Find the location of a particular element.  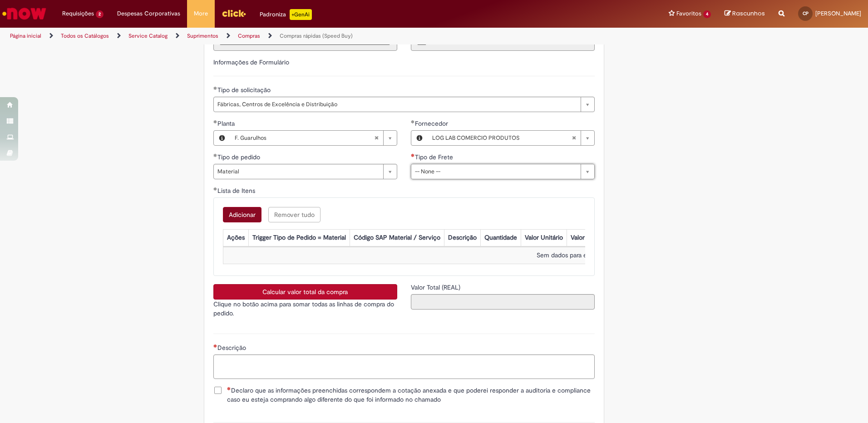

ul: Trilhas de página is located at coordinates (290, 36).